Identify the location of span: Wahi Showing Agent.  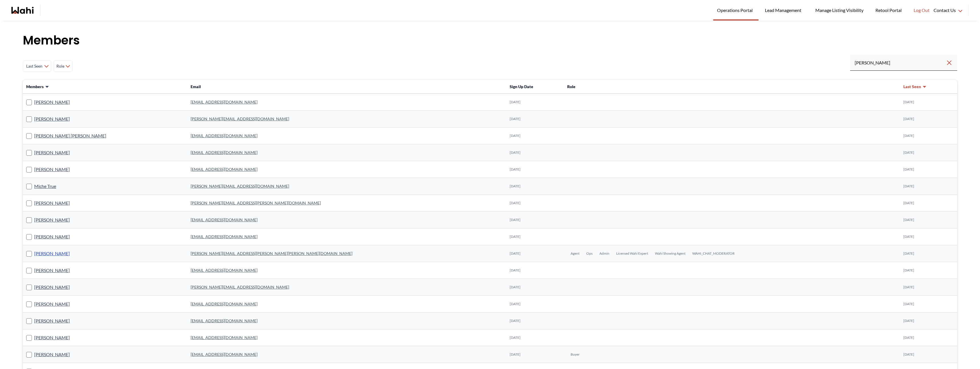
(670, 253).